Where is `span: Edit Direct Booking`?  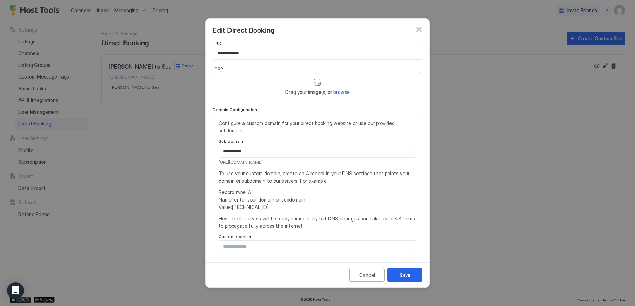 span: Edit Direct Booking is located at coordinates (243, 29).